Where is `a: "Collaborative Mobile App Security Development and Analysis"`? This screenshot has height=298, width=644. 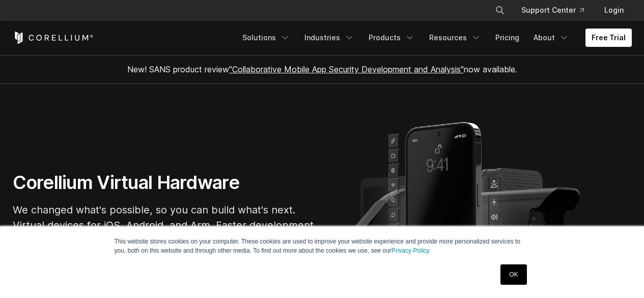 a: "Collaborative Mobile App Security Development and Analysis" is located at coordinates (346, 69).